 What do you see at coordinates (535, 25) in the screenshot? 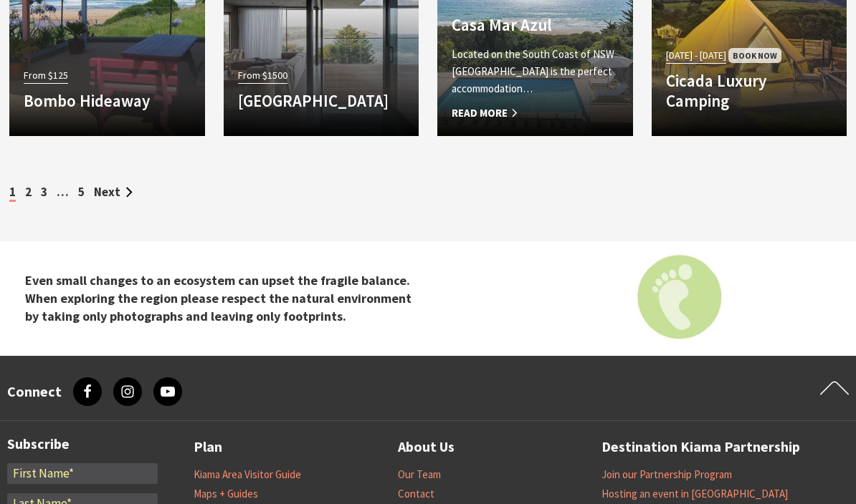
I see `h4: Casa Mar Azul` at bounding box center [535, 25].